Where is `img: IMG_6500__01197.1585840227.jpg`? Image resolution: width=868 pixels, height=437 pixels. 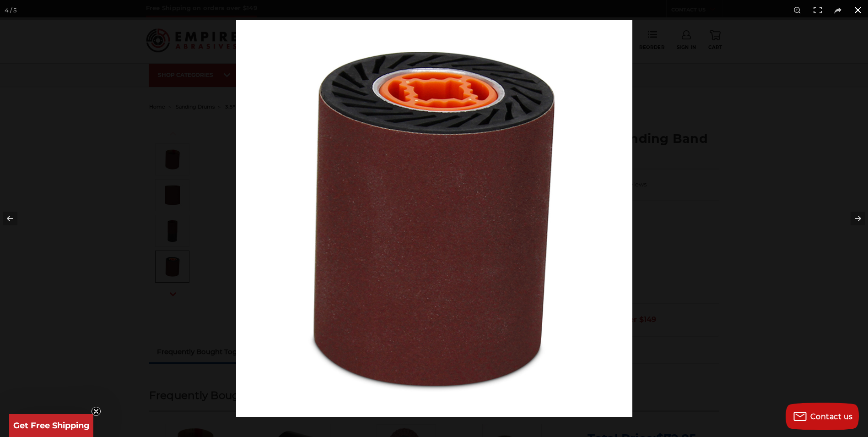
img: IMG_6500__01197.1585840227.jpg is located at coordinates (434, 218).